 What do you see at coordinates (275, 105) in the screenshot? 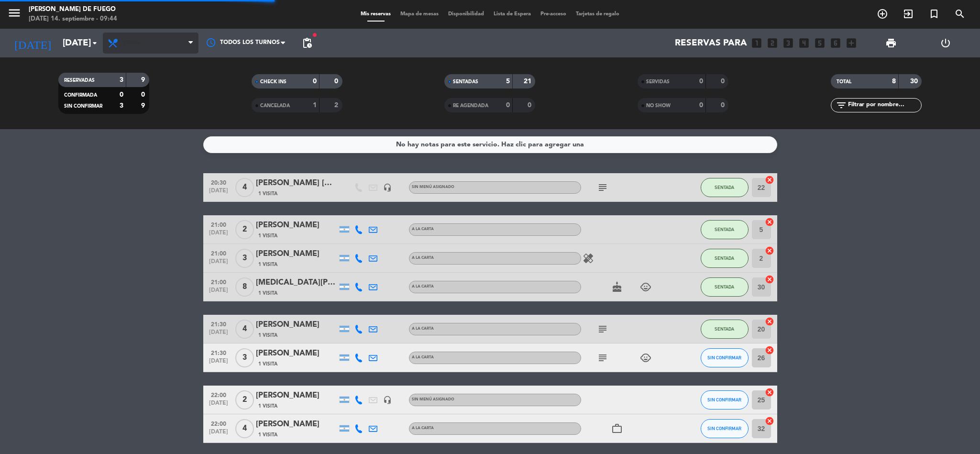
I see `span: CANCELADA` at bounding box center [275, 105].